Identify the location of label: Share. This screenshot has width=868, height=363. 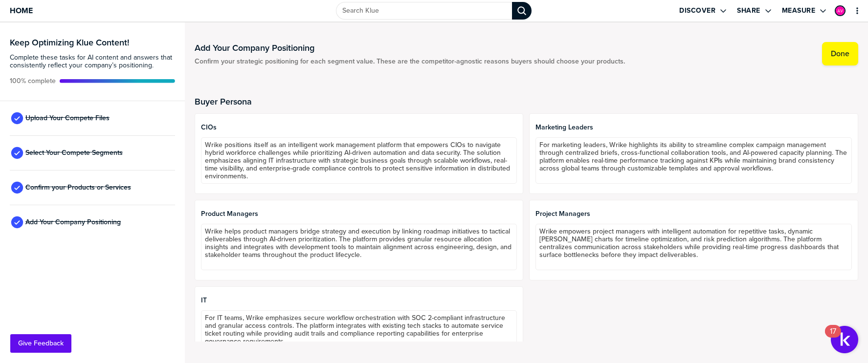
(749, 11).